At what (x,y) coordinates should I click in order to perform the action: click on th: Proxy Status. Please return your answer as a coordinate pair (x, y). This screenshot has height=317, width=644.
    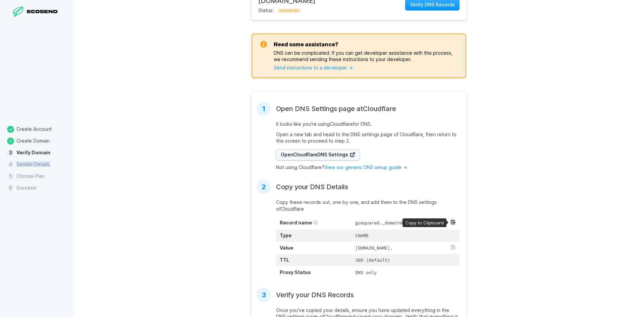
    Looking at the image, I should click on (314, 272).